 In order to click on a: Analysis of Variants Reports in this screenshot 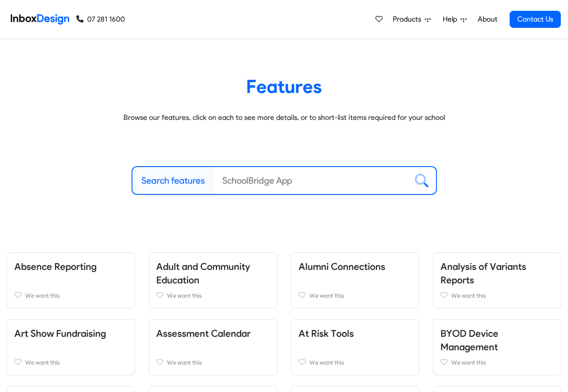, I will do `click(483, 273)`.